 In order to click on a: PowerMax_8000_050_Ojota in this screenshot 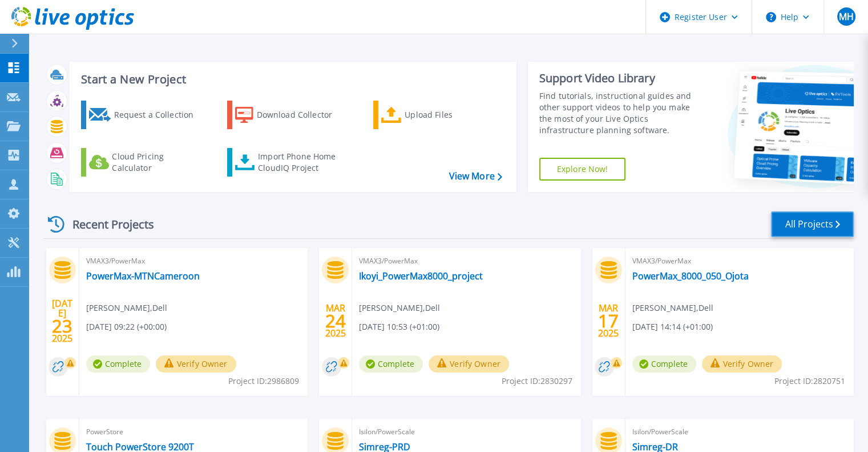, I will do `click(691, 276)`.